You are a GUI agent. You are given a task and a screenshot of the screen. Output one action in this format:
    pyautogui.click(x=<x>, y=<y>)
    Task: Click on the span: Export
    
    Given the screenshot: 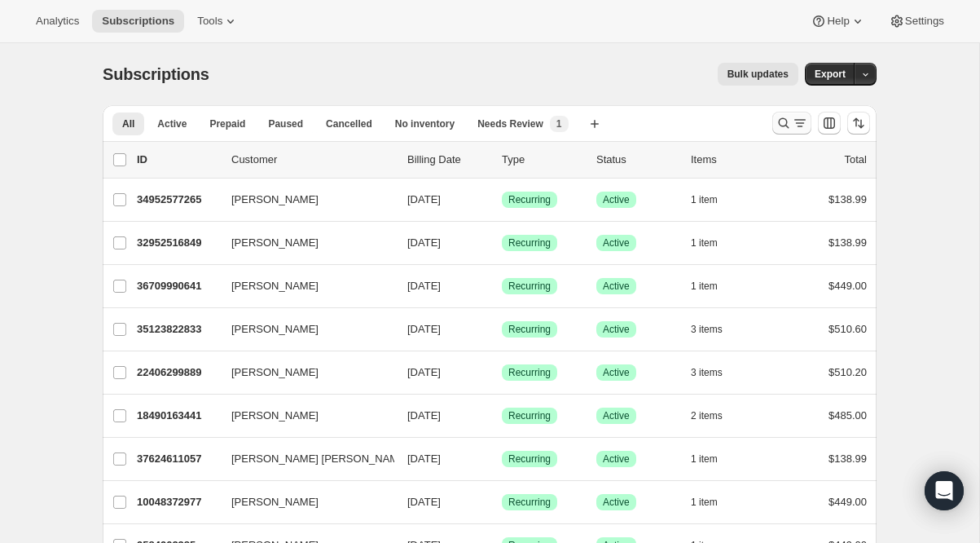 What is the action you would take?
    pyautogui.click(x=830, y=74)
    